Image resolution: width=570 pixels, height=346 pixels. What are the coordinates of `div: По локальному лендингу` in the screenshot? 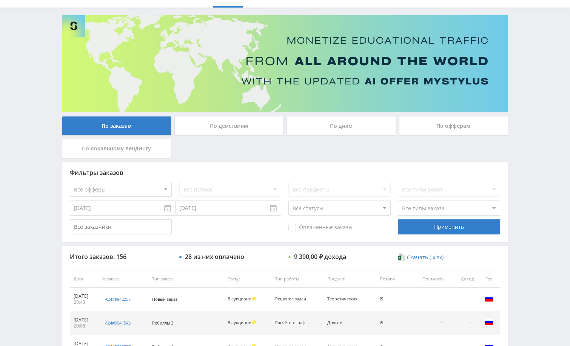 It's located at (117, 149).